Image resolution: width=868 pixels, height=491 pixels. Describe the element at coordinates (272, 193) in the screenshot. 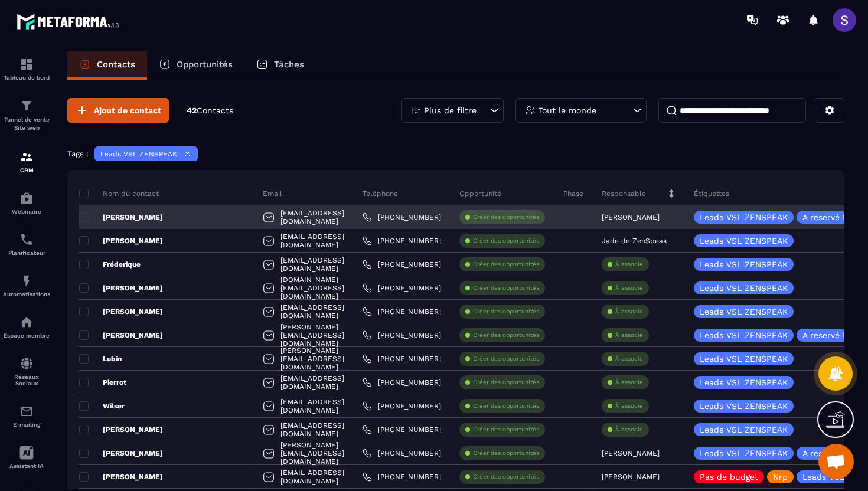

I see `p: Email` at that location.